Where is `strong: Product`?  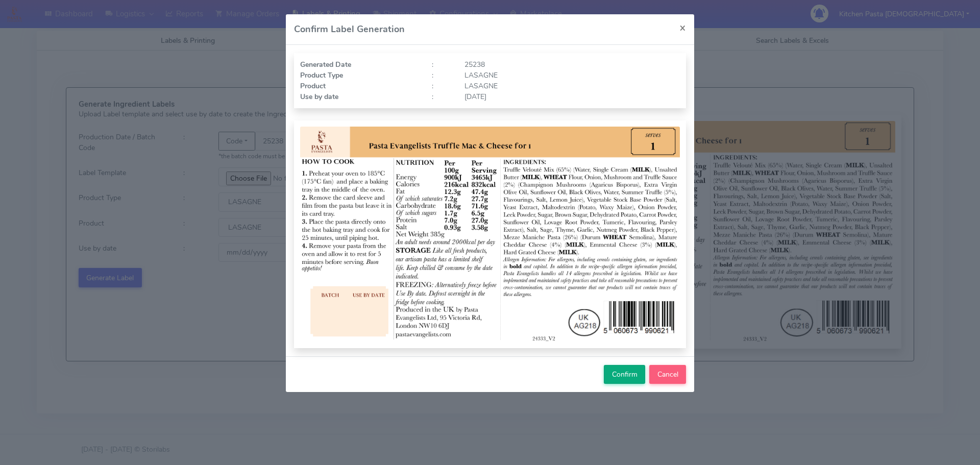 strong: Product is located at coordinates (313, 86).